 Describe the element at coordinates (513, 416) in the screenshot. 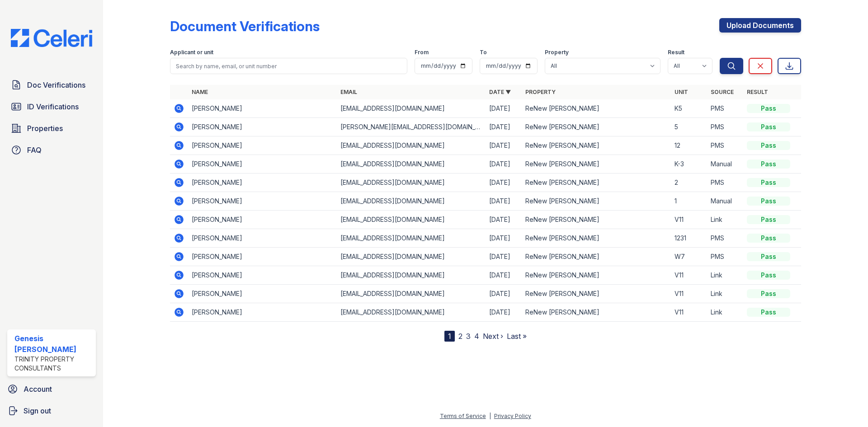

I see `a: Privacy Policy` at that location.